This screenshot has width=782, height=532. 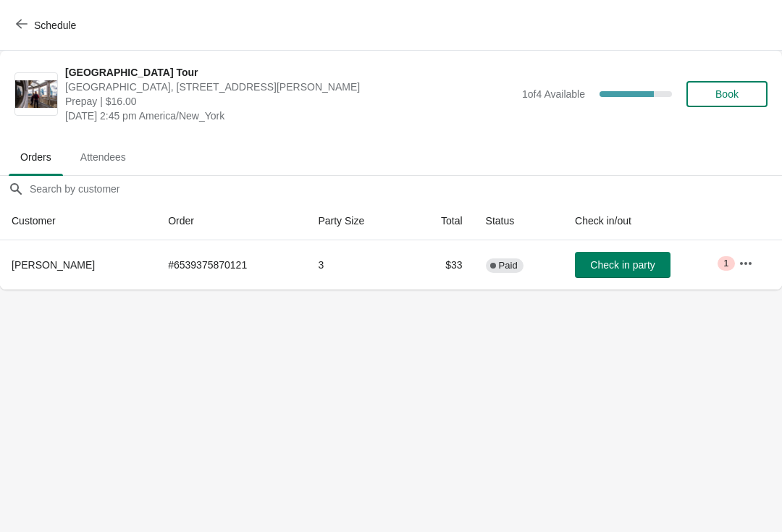 What do you see at coordinates (103, 157) in the screenshot?
I see `span: Attendees` at bounding box center [103, 157].